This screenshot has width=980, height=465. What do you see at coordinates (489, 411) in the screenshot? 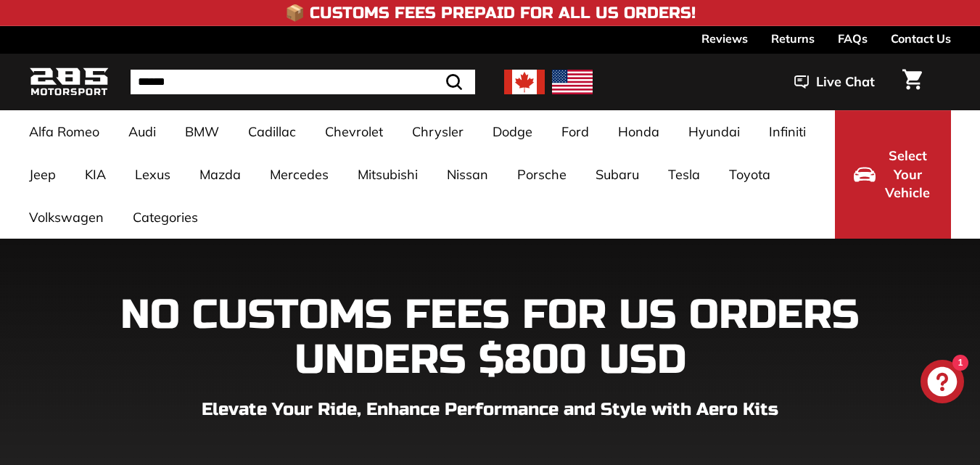
I see `p: Elevate Your Ride, Enhance Performance and Style with Aero Kits` at bounding box center [489, 411].